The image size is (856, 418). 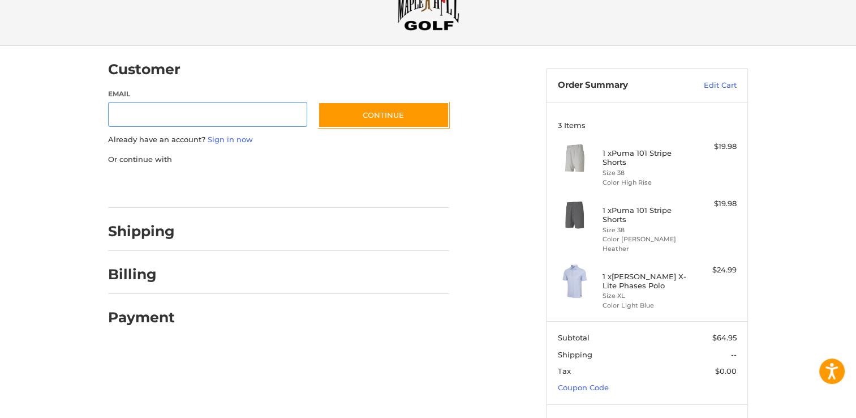 What do you see at coordinates (208, 94) in the screenshot?
I see `label: Email` at bounding box center [208, 94].